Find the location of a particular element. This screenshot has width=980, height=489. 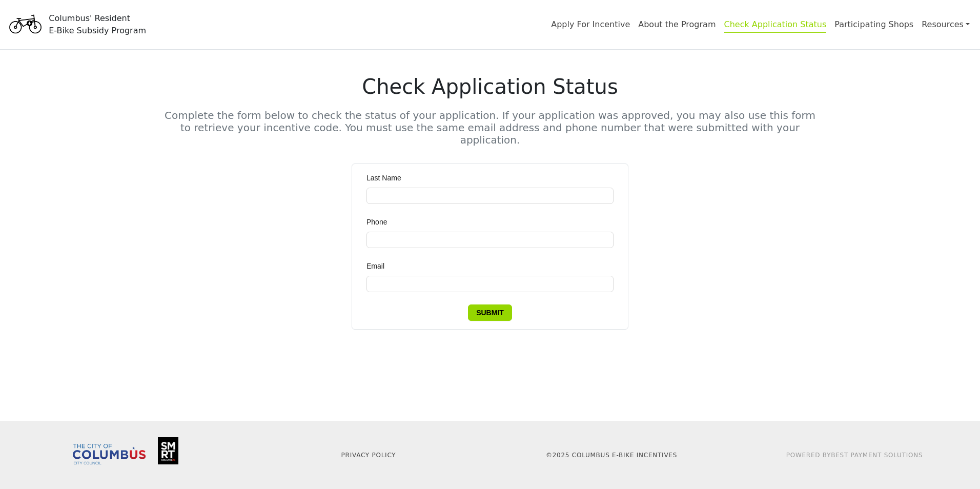

a: Participating Shops is located at coordinates (874, 24).